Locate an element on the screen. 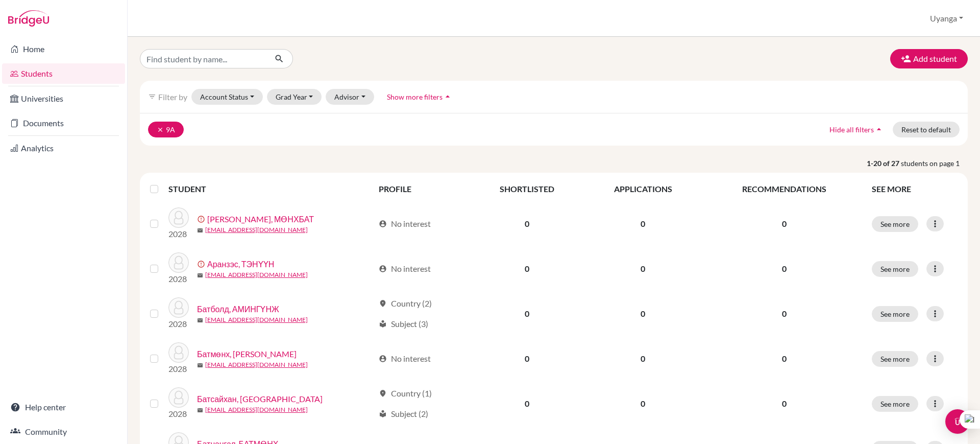  button: Uyanga is located at coordinates (947, 18).